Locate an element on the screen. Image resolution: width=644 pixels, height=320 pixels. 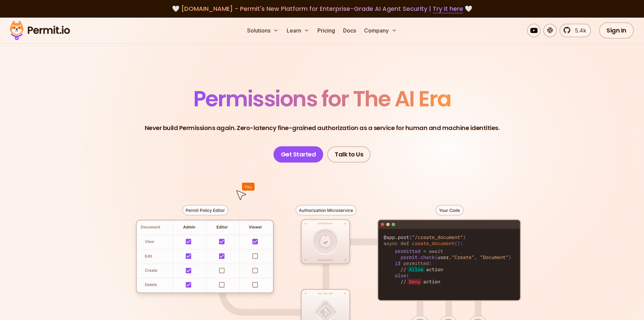
button: Learn is located at coordinates (298, 31).